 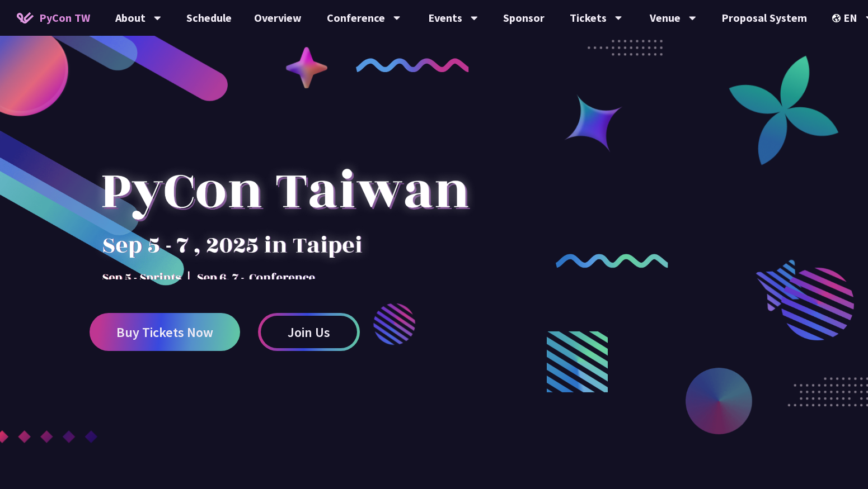 I want to click on a: PyCon TW, so click(x=53, y=18).